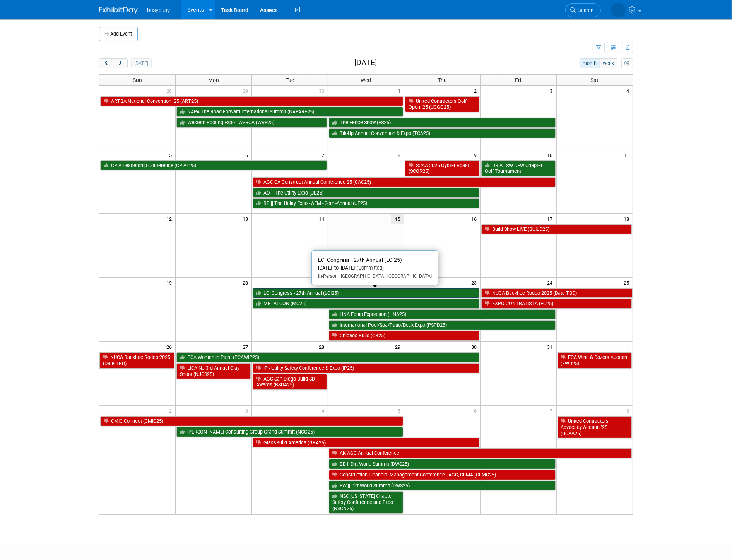  Describe the element at coordinates (585, 10) in the screenshot. I see `span: Search` at that location.